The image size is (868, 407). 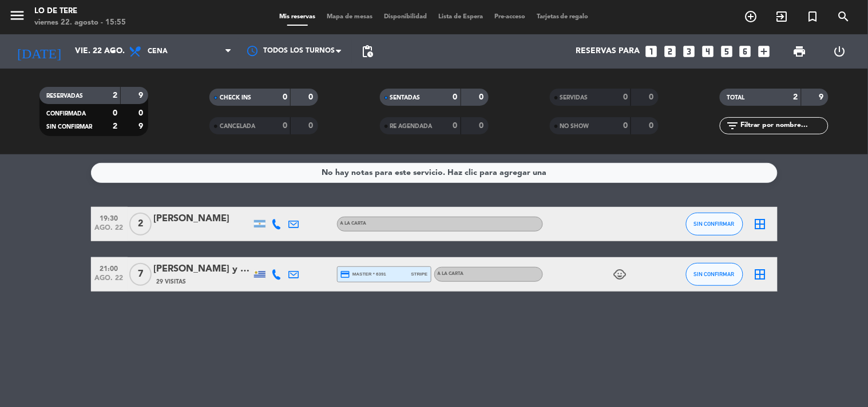 I want to click on i: power_settings_new, so click(x=840, y=51).